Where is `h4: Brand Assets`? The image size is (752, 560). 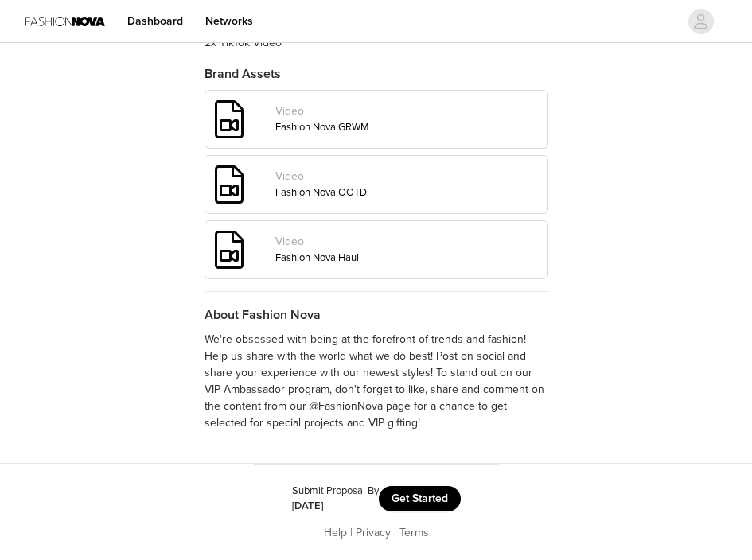 h4: Brand Assets is located at coordinates (377, 74).